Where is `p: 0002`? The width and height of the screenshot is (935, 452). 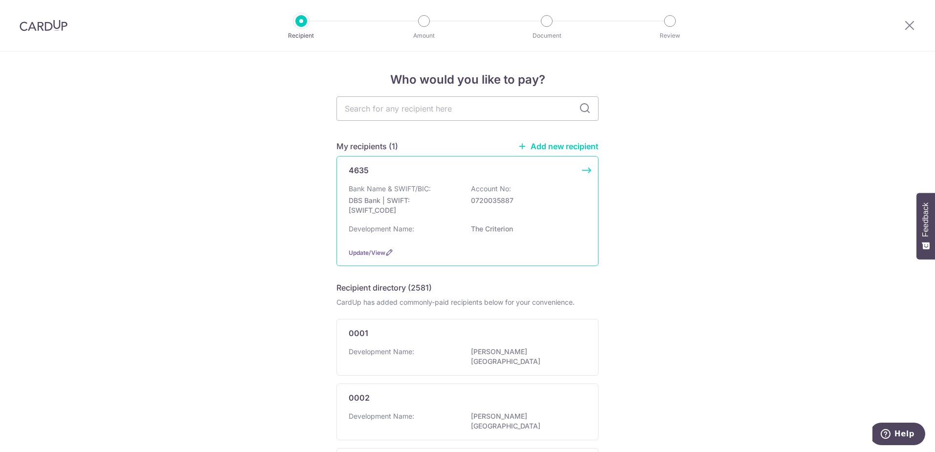 p: 0002 is located at coordinates (359, 398).